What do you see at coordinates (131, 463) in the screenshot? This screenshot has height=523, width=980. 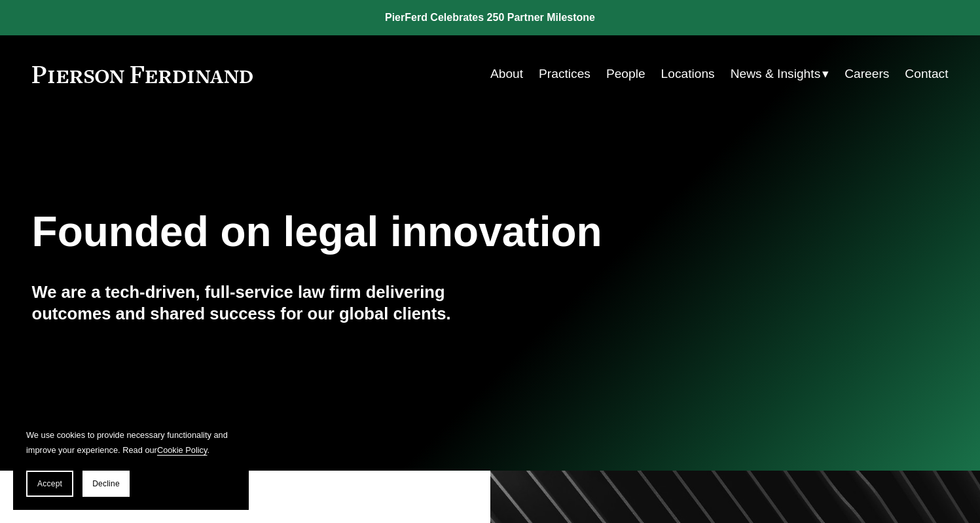 I see `section: Cookie banner` at bounding box center [131, 463].